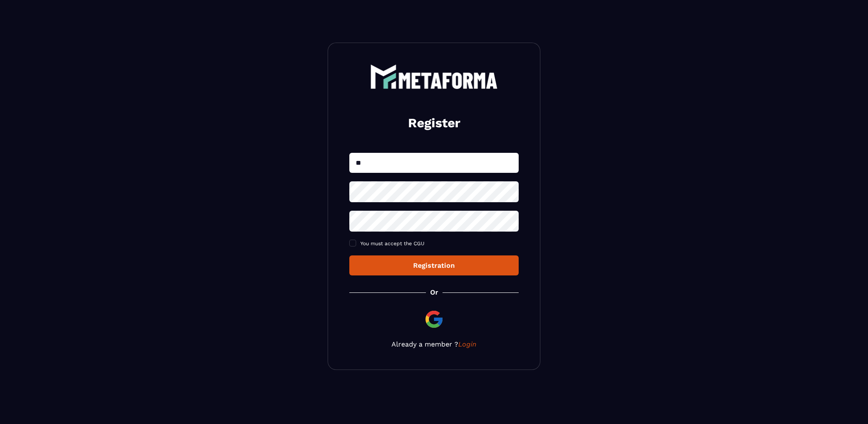  What do you see at coordinates (434, 319) in the screenshot?
I see `img: google` at bounding box center [434, 319].